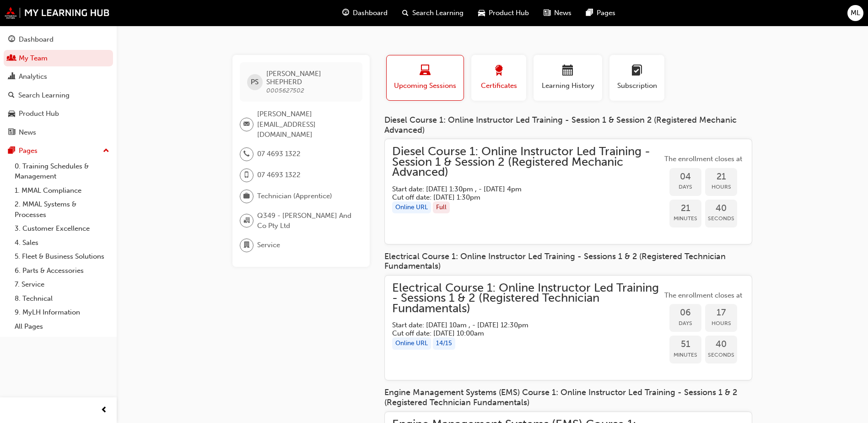  What do you see at coordinates (279, 154) in the screenshot?
I see `span: 07 4693 1322` at bounding box center [279, 154].